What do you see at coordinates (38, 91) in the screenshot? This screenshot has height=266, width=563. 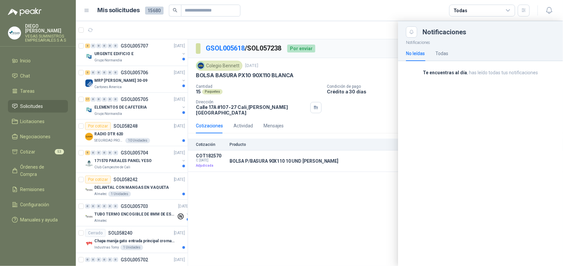 I see `a: Tareas` at bounding box center [38, 91].